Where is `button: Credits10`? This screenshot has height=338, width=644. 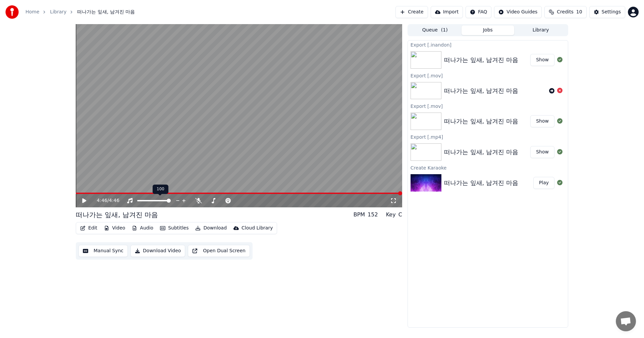
button: Credits10 is located at coordinates (566, 12).